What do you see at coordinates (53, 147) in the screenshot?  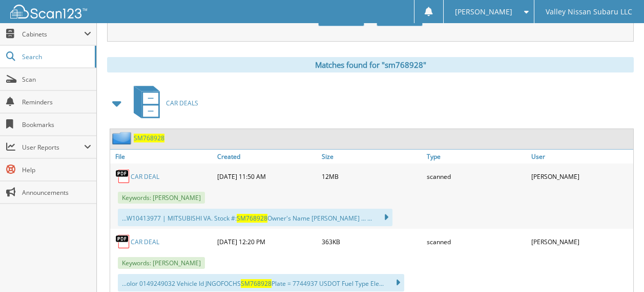 I see `span: User Reports` at bounding box center [53, 147].